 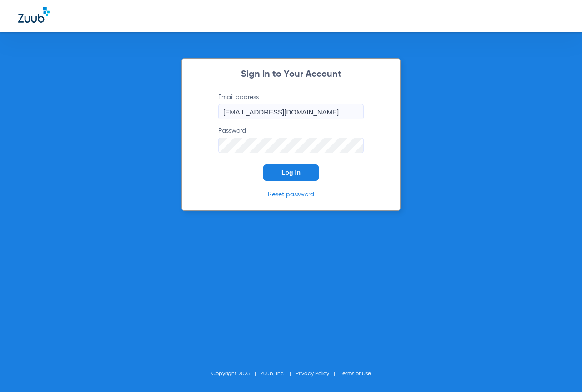 I want to click on button: Log In, so click(x=291, y=173).